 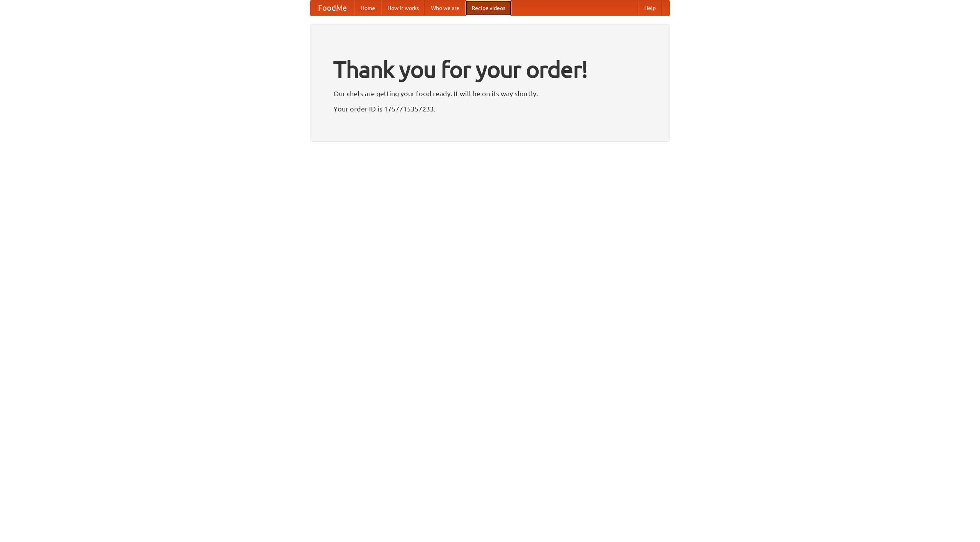 What do you see at coordinates (650, 8) in the screenshot?
I see `a: Help` at bounding box center [650, 8].